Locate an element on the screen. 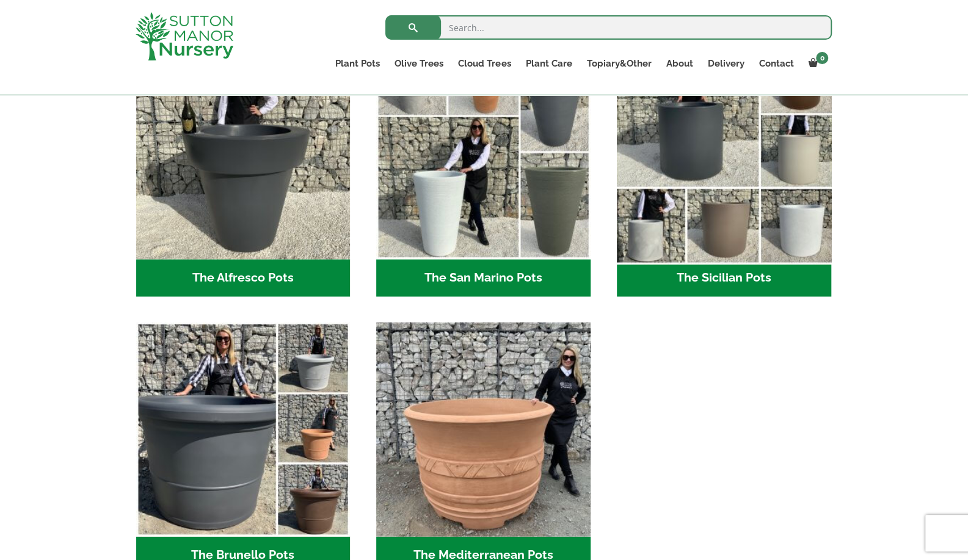 The image size is (968, 560). a: Visit product category The Alfresco Pots is located at coordinates (243, 171).